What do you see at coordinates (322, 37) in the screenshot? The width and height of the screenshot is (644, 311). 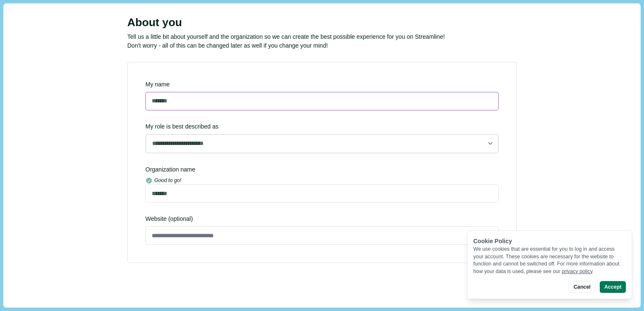 I see `p: Tell us a little bit about yourself and the organization so we can create the best possible exper...` at bounding box center [322, 37].